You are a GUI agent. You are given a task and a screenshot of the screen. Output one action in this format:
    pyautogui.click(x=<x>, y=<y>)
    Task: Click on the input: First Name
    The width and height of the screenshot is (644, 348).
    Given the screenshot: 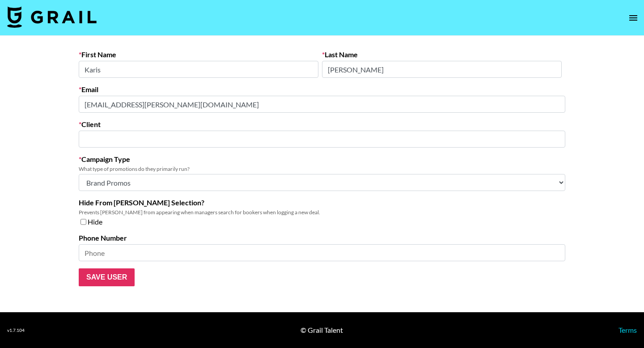 What is the action you would take?
    pyautogui.click(x=198, y=69)
    